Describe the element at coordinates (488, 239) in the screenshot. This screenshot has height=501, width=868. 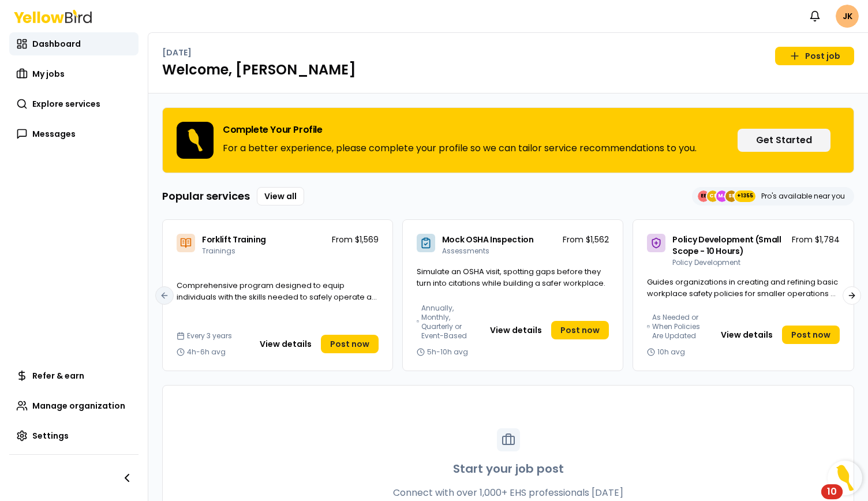
I see `span: Mock OSHA Inspection` at that location.